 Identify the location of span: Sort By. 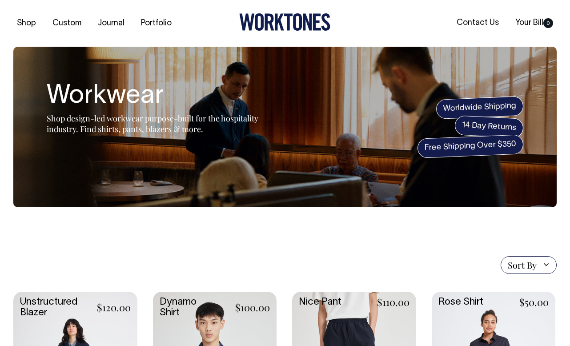
(522, 265).